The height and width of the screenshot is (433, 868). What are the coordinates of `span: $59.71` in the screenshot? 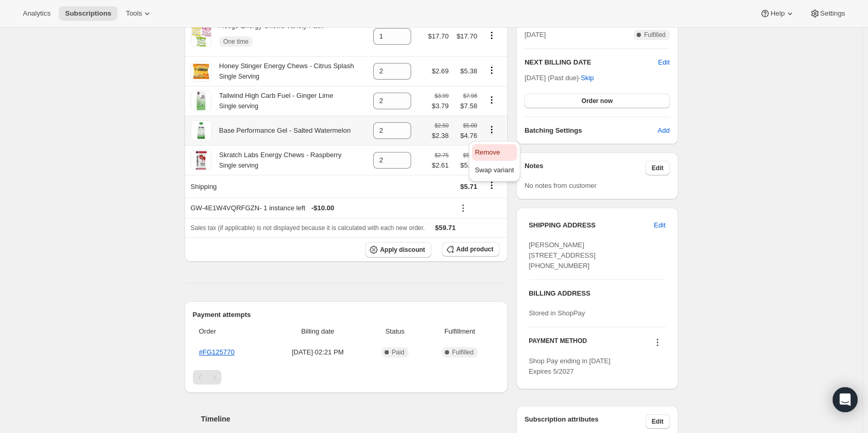 It's located at (445, 227).